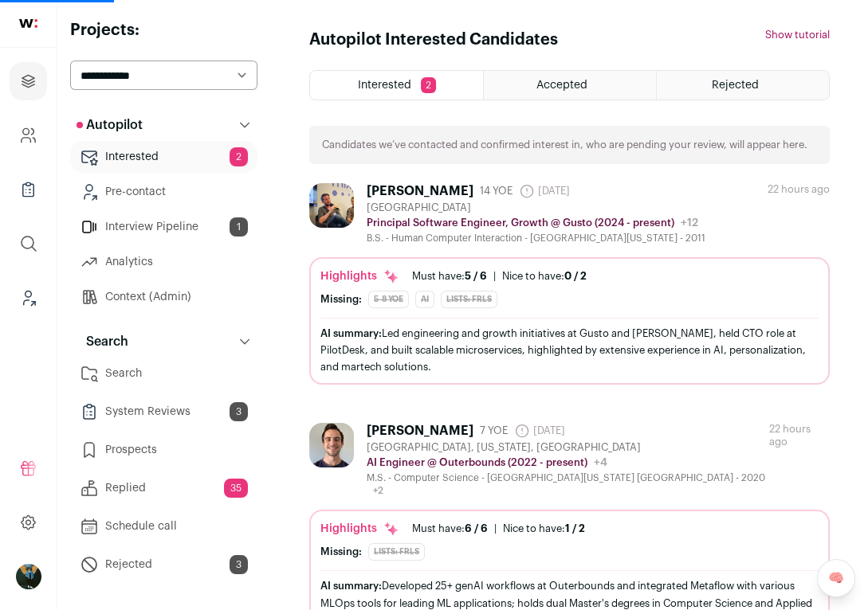 The image size is (868, 610). Describe the element at coordinates (28, 135) in the screenshot. I see `a: Company and ATS Settings` at that location.